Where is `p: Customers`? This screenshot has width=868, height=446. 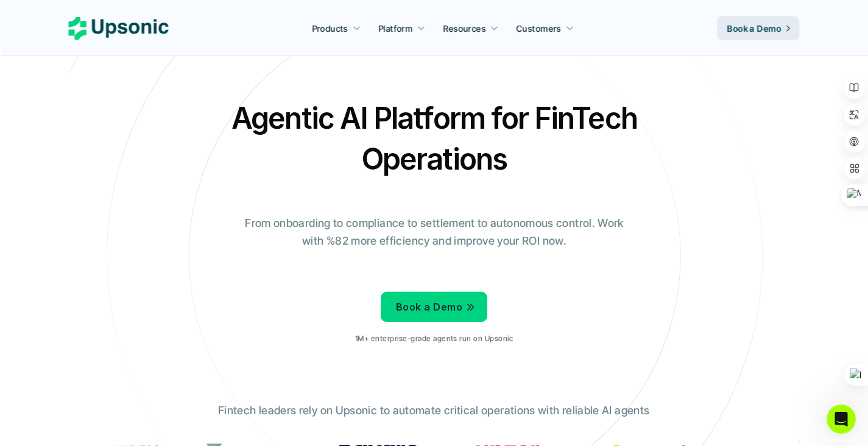 p: Customers is located at coordinates (539, 28).